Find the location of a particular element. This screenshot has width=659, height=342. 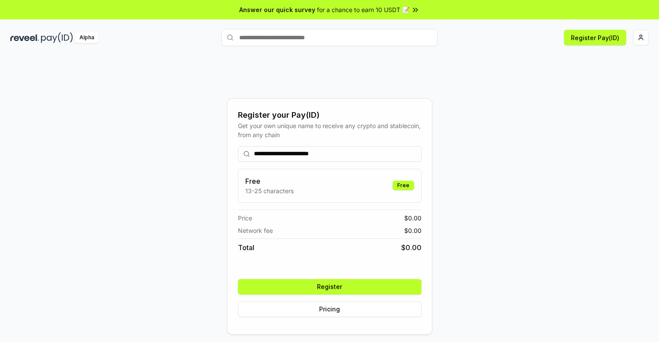

img: reveel_dark is located at coordinates (25, 38).